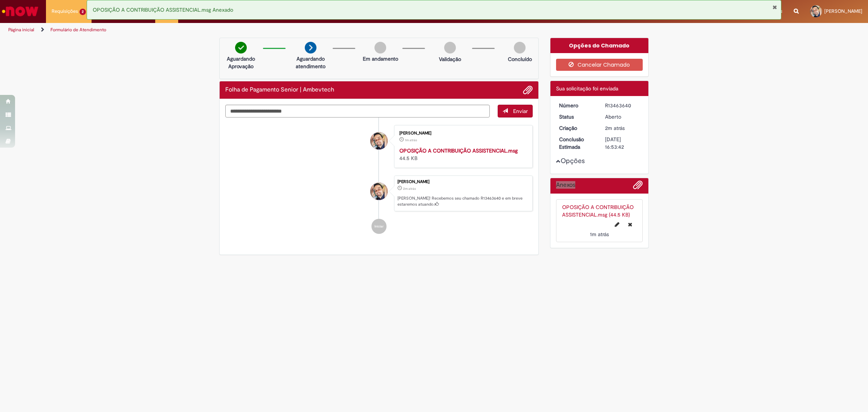  What do you see at coordinates (459, 151) in the screenshot?
I see `a: OPOSIÇÃO A CONTRIBUIÇÃO ASSISTENCIAL.msg` at bounding box center [459, 151].